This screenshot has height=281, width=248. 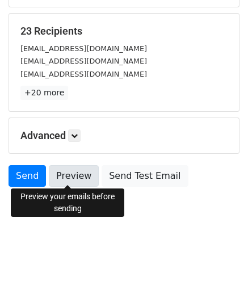 What do you see at coordinates (44, 93) in the screenshot?
I see `a: +20 more` at bounding box center [44, 93].